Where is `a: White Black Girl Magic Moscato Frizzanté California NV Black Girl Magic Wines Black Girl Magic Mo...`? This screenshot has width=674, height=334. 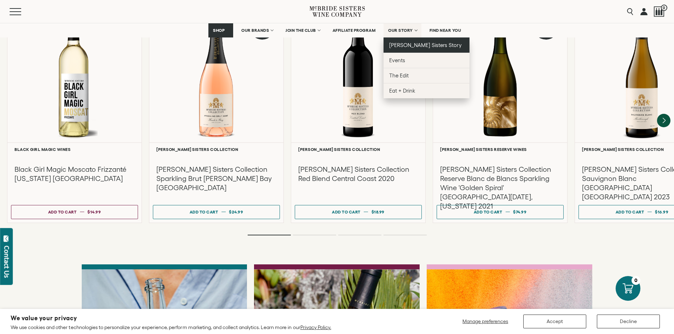 a: White Black Girl Magic Moscato Frizzanté California NV Black Girl Magic Wines Black Girl Magic Mo... is located at coordinates (74, 114).